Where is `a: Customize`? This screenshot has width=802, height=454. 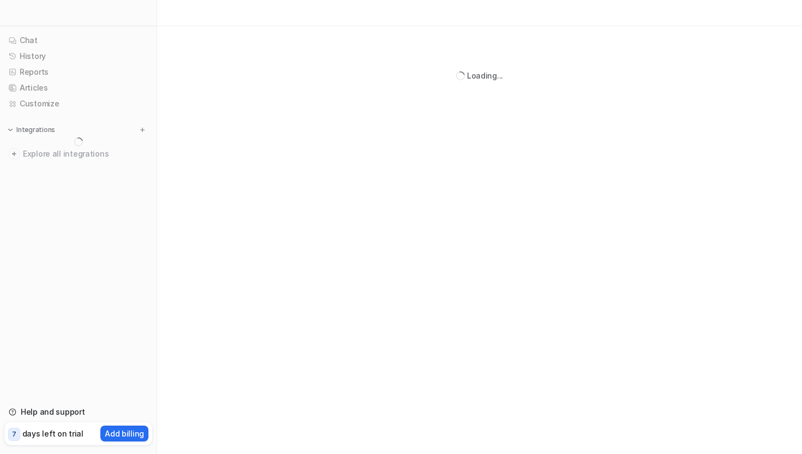
a: Customize is located at coordinates (78, 104).